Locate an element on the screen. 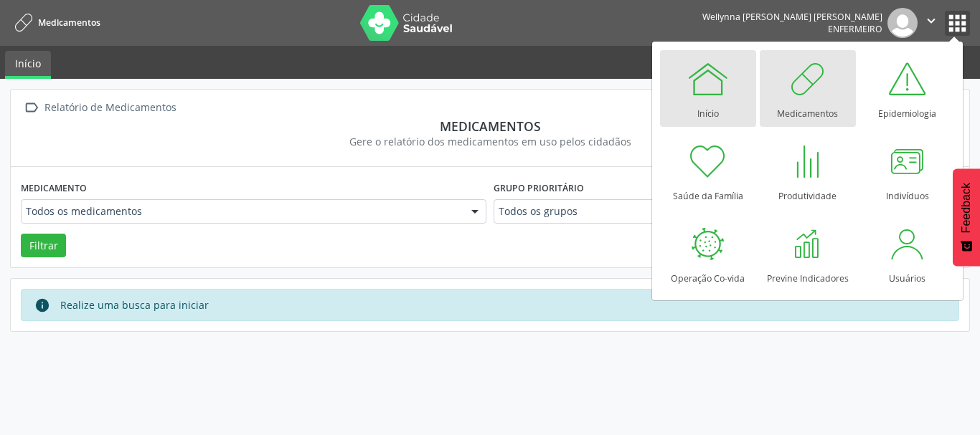  a: Epidemiologia is located at coordinates (907, 88).